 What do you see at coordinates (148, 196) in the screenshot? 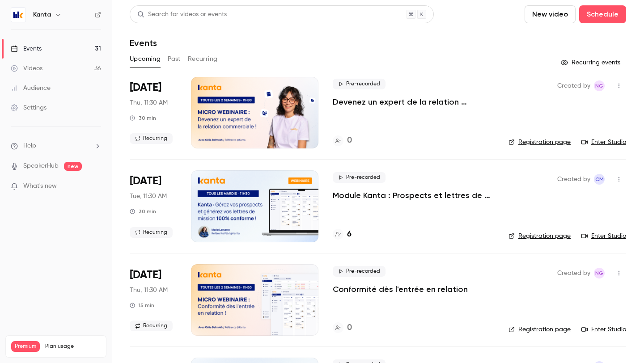
I see `span: Tue, 11:30 AM` at bounding box center [148, 196].